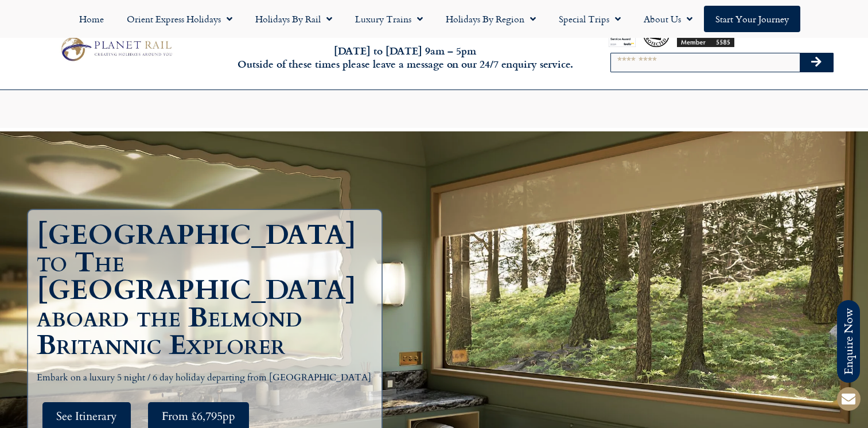  I want to click on a: Home, so click(91, 19).